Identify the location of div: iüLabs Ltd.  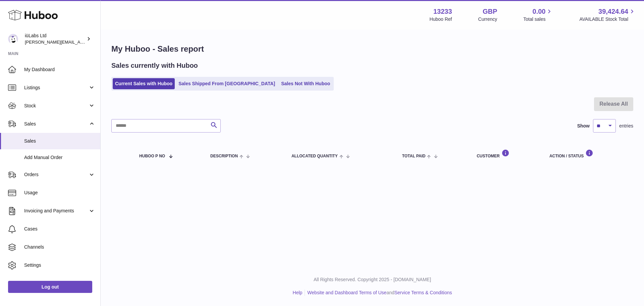
(55, 39).